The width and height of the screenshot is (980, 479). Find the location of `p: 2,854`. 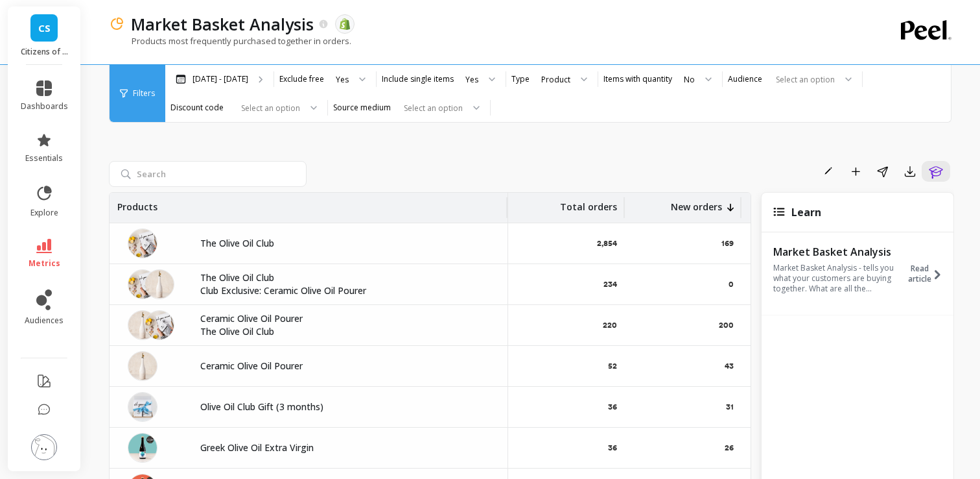

p: 2,854 is located at coordinates (607, 243).